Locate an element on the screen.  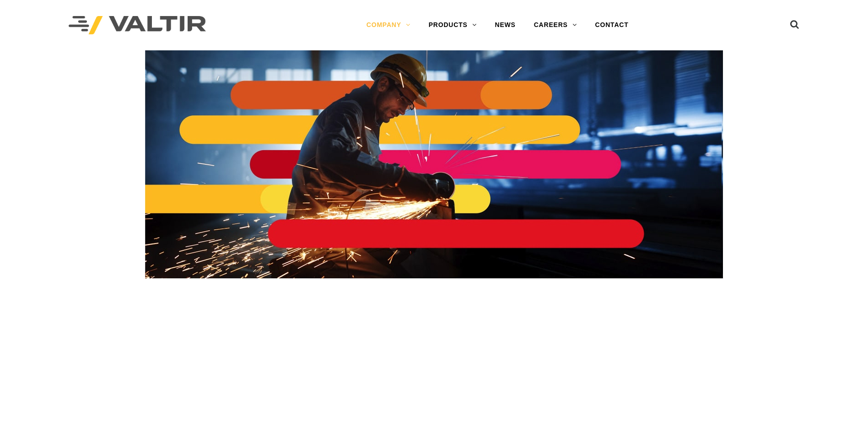
a: NEWS is located at coordinates (505, 25).